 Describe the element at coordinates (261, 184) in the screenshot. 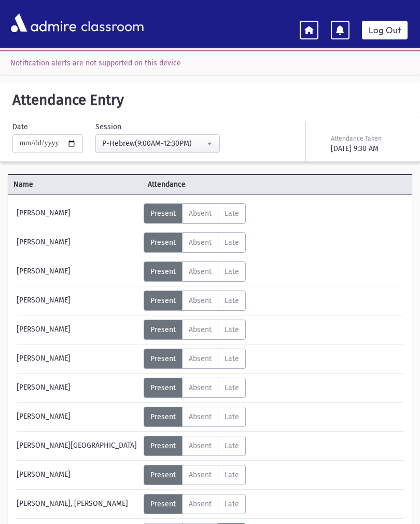

I see `span: Attendance` at that location.